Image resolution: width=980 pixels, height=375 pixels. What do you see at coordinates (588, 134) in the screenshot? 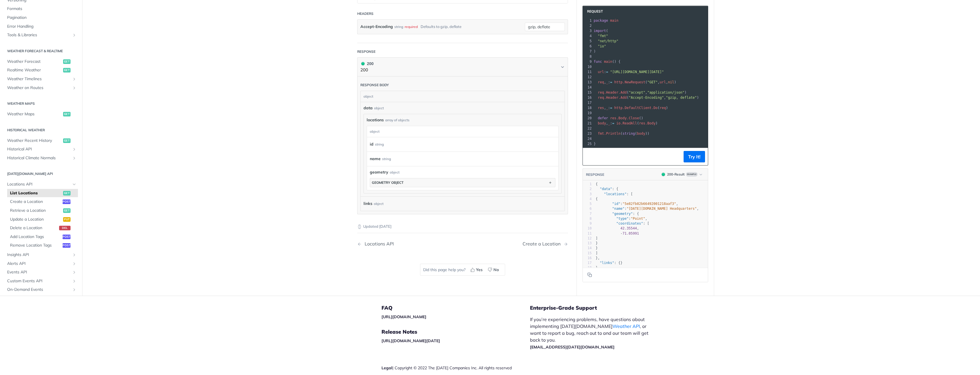
I see `div: 23` at bounding box center [588, 134].